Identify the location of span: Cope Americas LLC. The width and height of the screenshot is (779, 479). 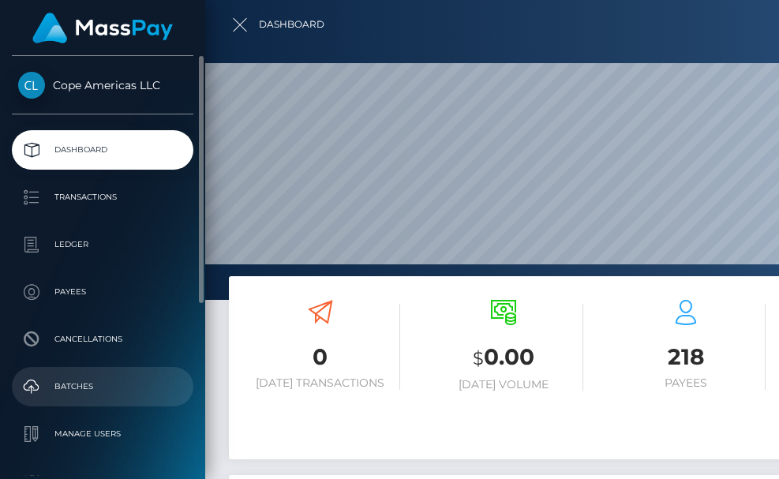
(103, 85).